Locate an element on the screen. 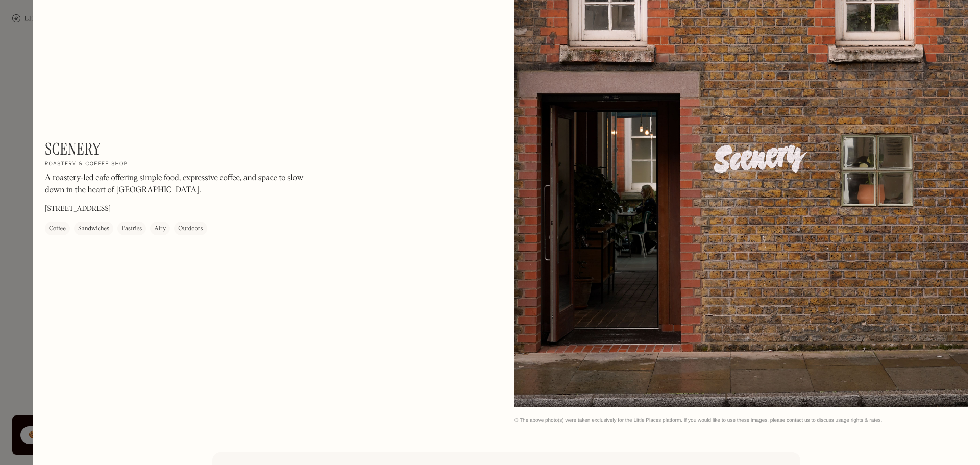  div: Outdoors is located at coordinates (191, 229).